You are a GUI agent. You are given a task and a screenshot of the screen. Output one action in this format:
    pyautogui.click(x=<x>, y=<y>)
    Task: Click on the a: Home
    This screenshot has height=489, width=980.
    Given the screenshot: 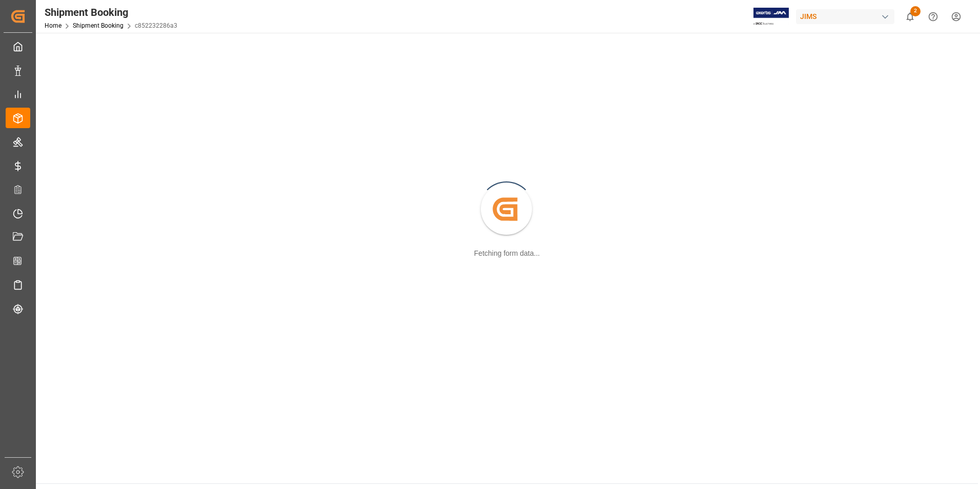 What is the action you would take?
    pyautogui.click(x=53, y=26)
    